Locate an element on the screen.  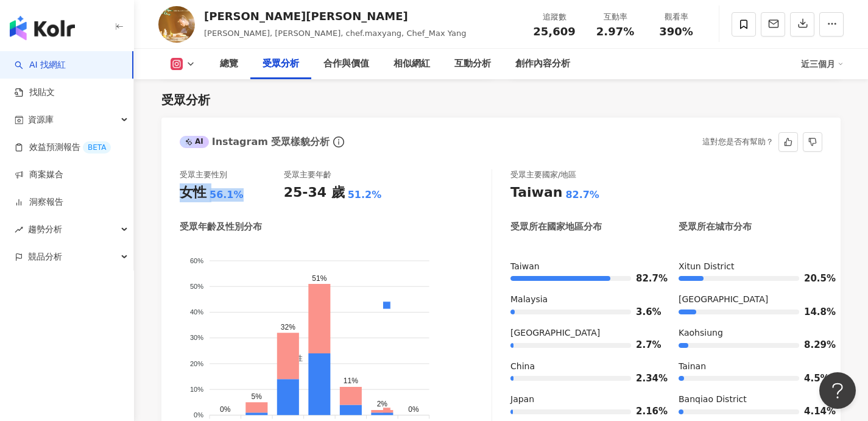
span: 390% is located at coordinates (676, 32).